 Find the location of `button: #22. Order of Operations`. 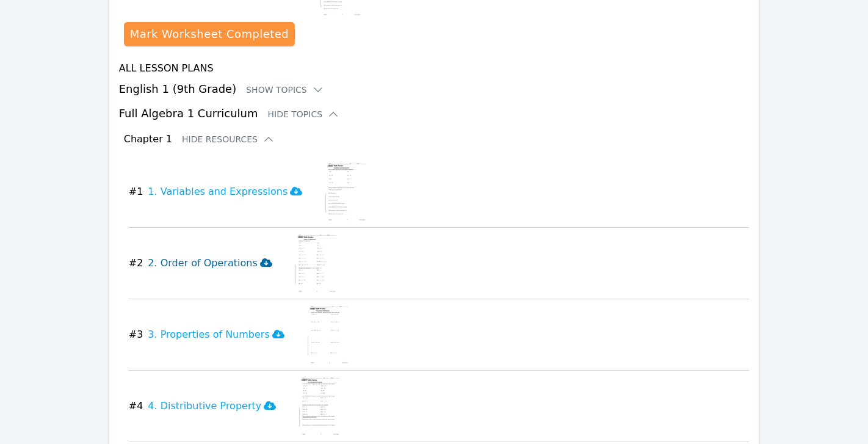

button: #22. Order of Operations is located at coordinates (205, 263).